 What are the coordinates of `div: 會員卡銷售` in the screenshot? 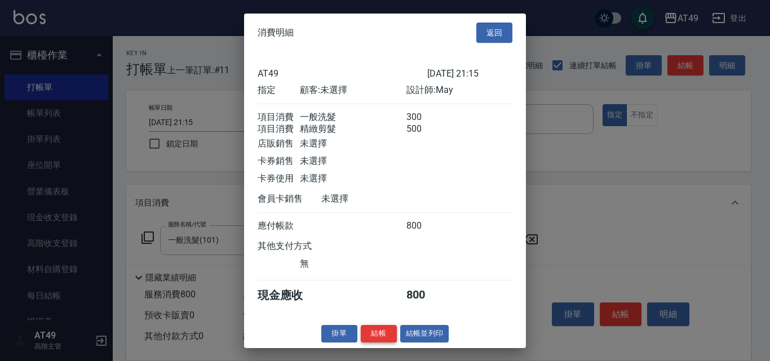 It's located at (289, 199).